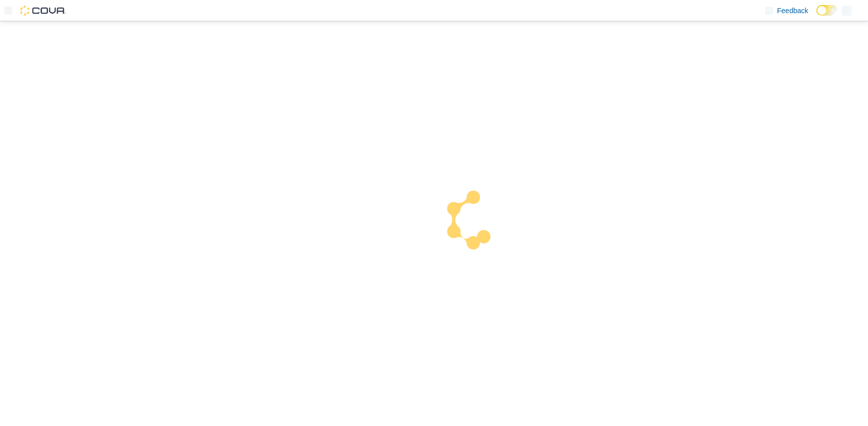  What do you see at coordinates (827, 10) in the screenshot?
I see `input: Dark Mode` at bounding box center [827, 10].